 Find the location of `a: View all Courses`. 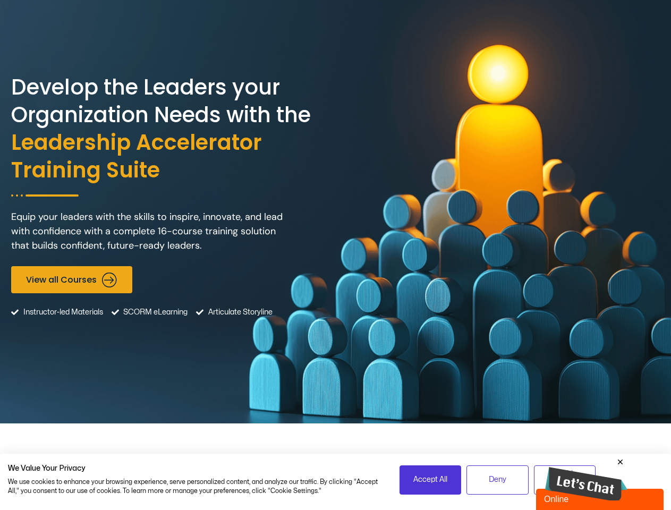

a: View all Courses is located at coordinates (72, 279).